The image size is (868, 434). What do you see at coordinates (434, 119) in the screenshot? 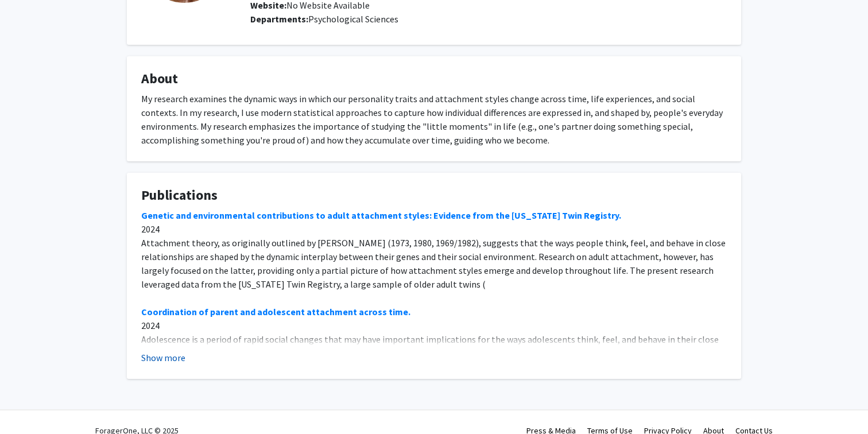
I see `div: My research examines the dynamic ways in which our personality traits and attachment styles chang...` at bounding box center [434, 119].